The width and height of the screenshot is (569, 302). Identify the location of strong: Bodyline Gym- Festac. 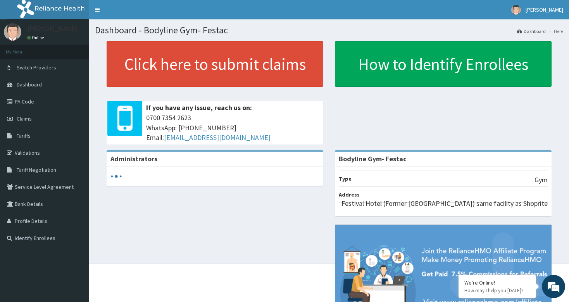
(372, 158).